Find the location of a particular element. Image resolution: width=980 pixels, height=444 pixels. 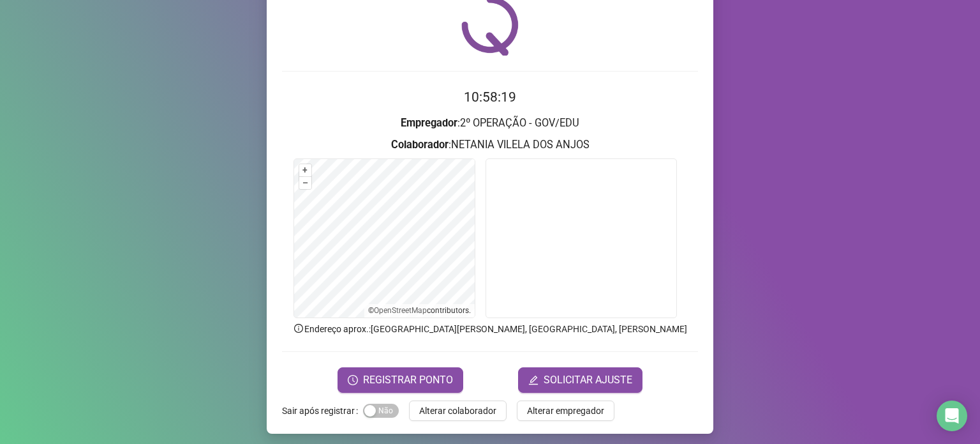

span: Alterar colaborador is located at coordinates (458, 410).